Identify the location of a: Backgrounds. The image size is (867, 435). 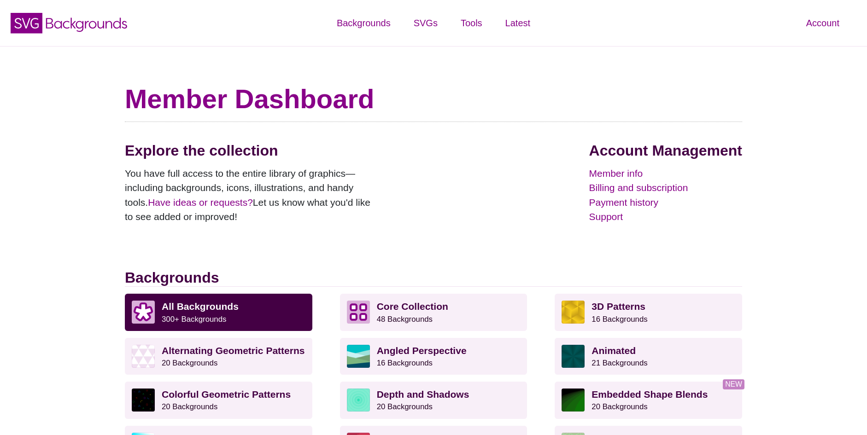
(363, 23).